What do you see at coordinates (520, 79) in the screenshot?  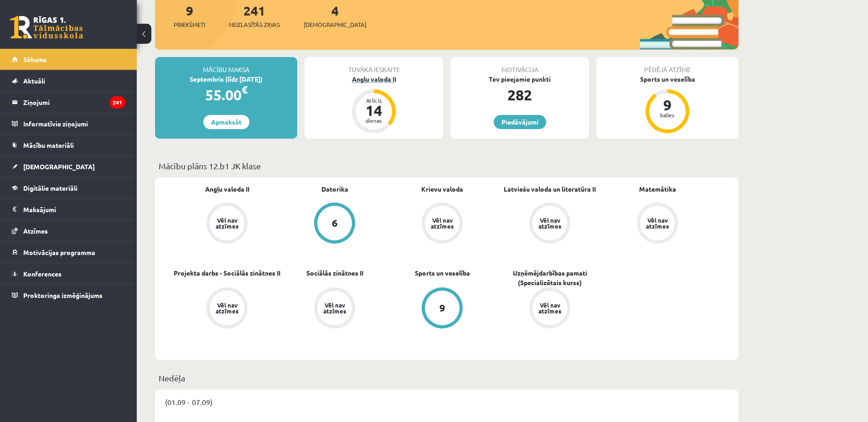 I see `div: Tev pieejamie punkti` at bounding box center [520, 79].